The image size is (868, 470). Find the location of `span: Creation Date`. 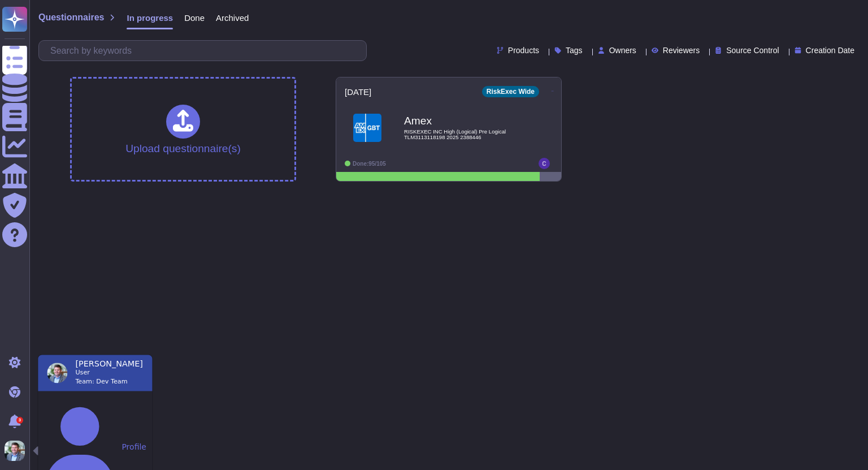

span: Creation Date is located at coordinates (830, 50).